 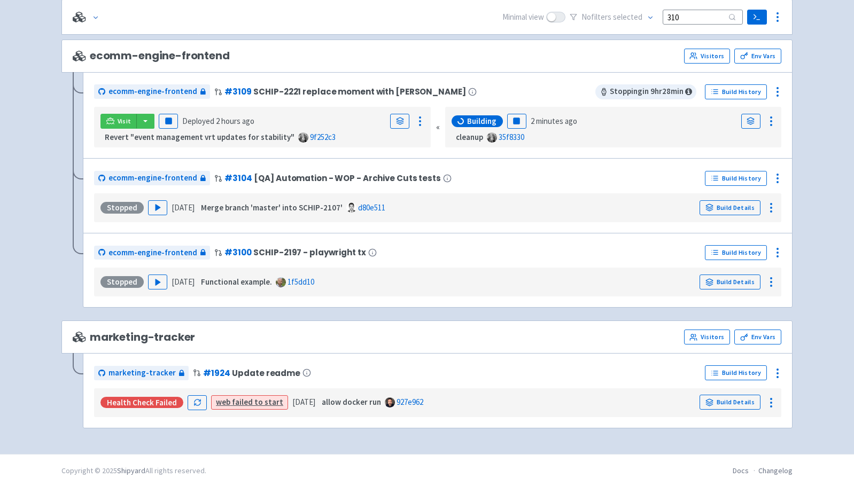 What do you see at coordinates (323, 137) in the screenshot?
I see `a: 9f252c3` at bounding box center [323, 137].